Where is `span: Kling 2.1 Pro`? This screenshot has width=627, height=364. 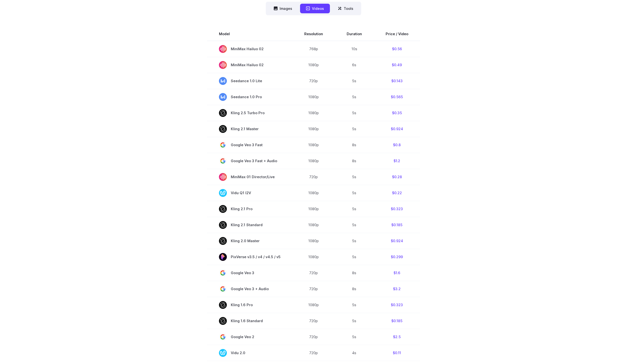
span: Kling 2.1 Pro is located at coordinates (250, 209).